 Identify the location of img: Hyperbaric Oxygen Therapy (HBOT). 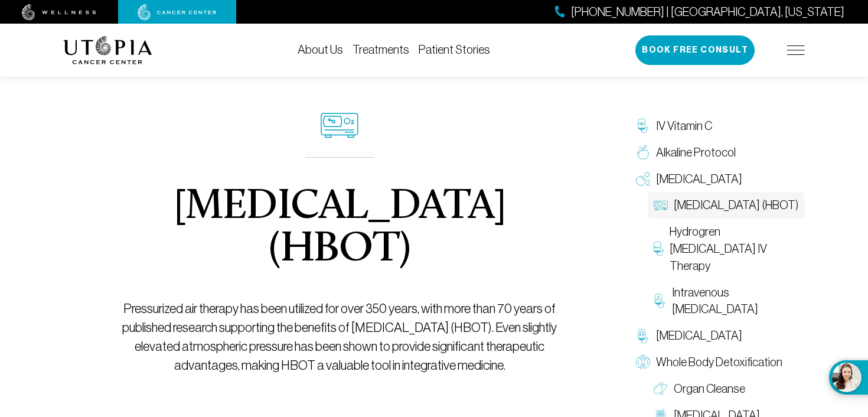
(661, 206).